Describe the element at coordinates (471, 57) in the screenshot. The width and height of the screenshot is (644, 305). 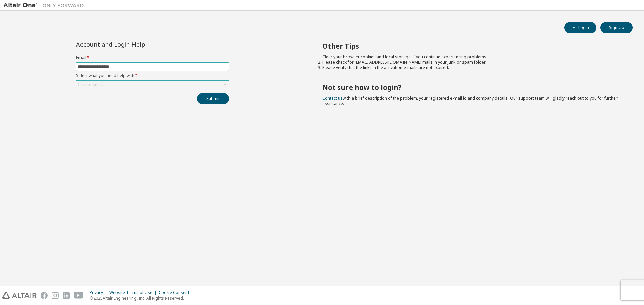
I see `li: Clear your browser cookies and local storage, if you continue experiencing problems.` at that location.